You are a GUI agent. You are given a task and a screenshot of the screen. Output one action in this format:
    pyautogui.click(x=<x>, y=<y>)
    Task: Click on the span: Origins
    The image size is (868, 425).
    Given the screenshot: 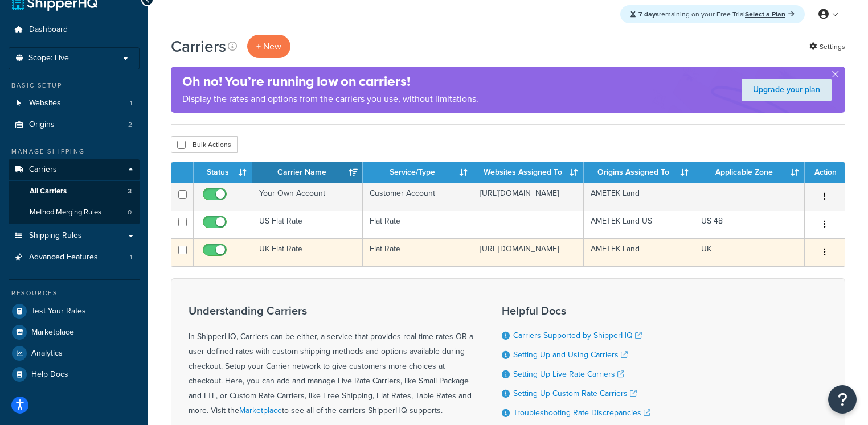 What is the action you would take?
    pyautogui.click(x=42, y=125)
    